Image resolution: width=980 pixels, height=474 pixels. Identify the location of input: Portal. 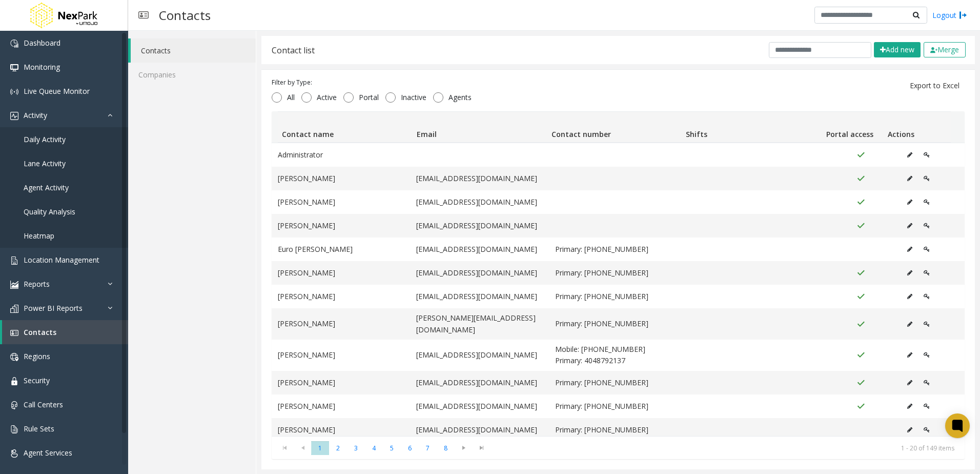
(349, 98).